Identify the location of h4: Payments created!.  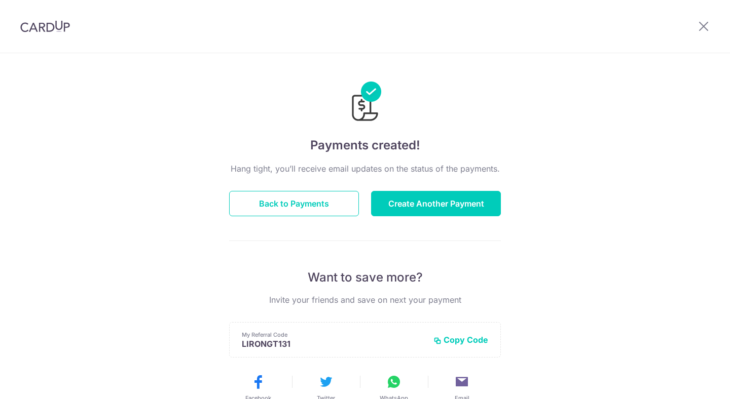
(365, 145).